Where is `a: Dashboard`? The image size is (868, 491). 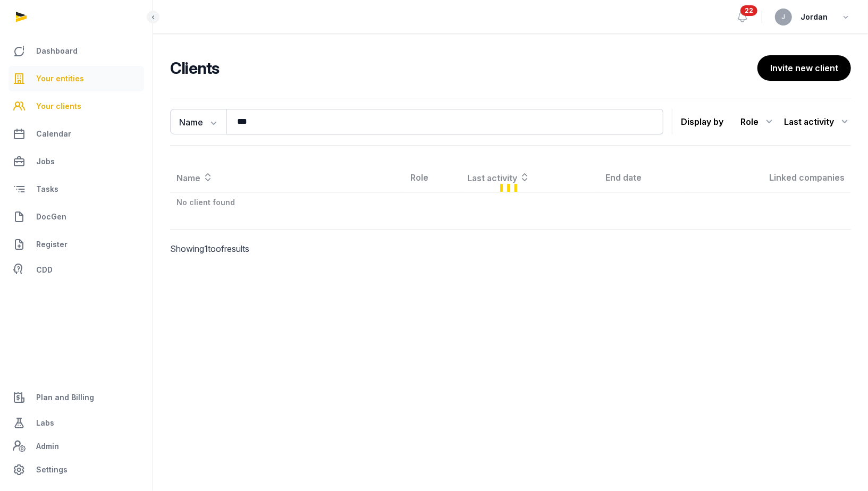
a: Dashboard is located at coordinates (76, 51).